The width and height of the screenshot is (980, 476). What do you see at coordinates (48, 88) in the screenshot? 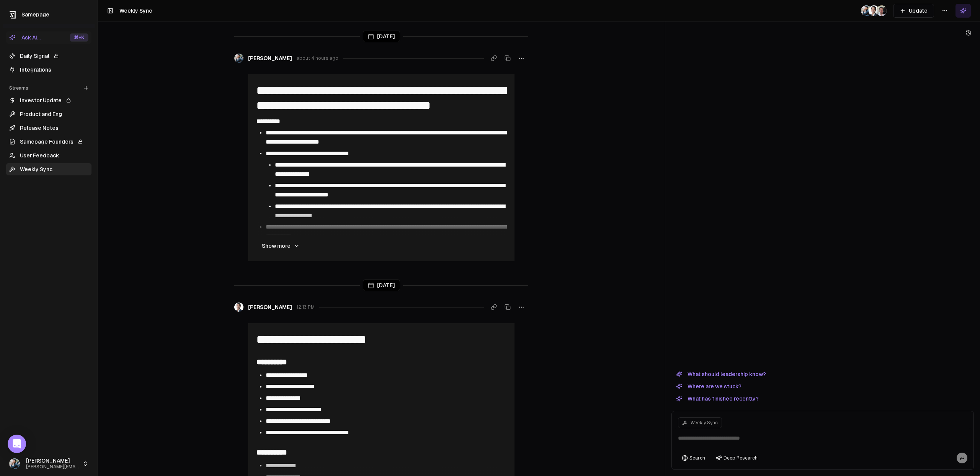
I see `div: Streams` at bounding box center [48, 88].